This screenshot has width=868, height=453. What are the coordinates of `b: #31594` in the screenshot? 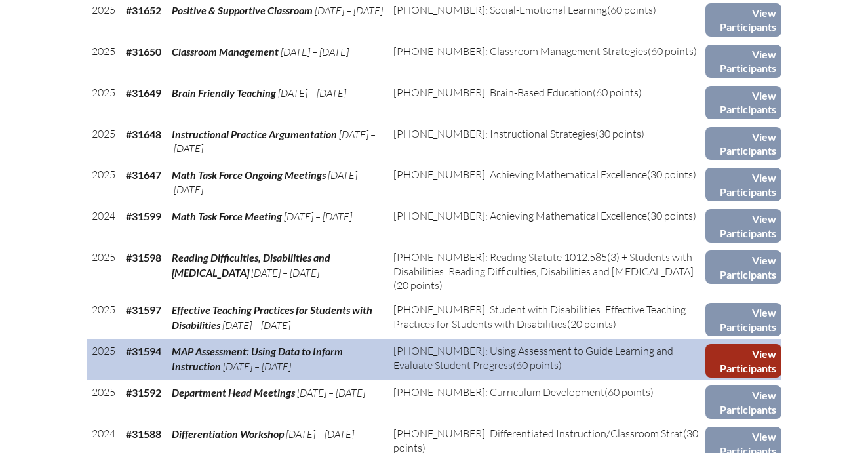 It's located at (143, 351).